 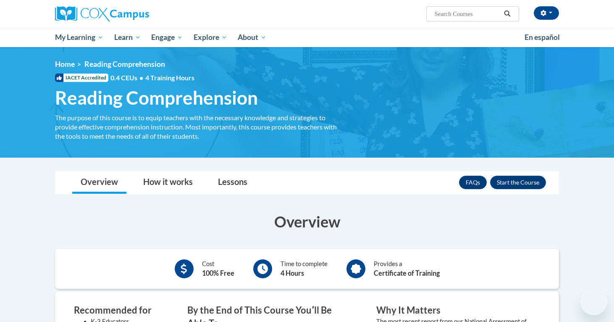 I want to click on h3: Overview, so click(x=307, y=221).